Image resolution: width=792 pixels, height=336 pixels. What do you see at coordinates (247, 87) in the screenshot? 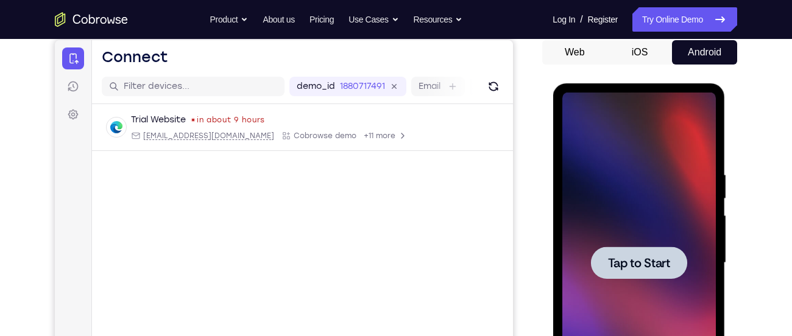
I see `div: Open device details` at bounding box center [247, 87].